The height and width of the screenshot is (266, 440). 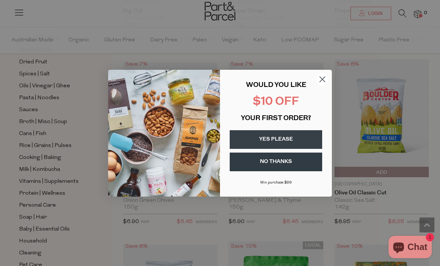 What do you see at coordinates (276, 118) in the screenshot?
I see `span: YOUR FIRST ORDER?` at bounding box center [276, 118].